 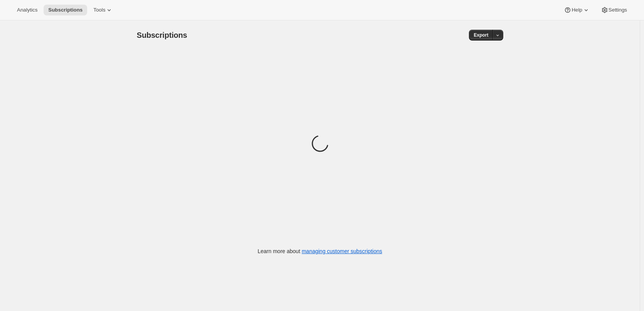 What do you see at coordinates (103, 10) in the screenshot?
I see `button: Tools` at bounding box center [103, 10].